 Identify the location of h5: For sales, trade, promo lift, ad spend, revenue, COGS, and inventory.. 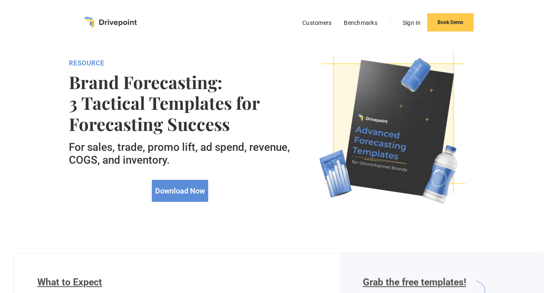
(180, 154).